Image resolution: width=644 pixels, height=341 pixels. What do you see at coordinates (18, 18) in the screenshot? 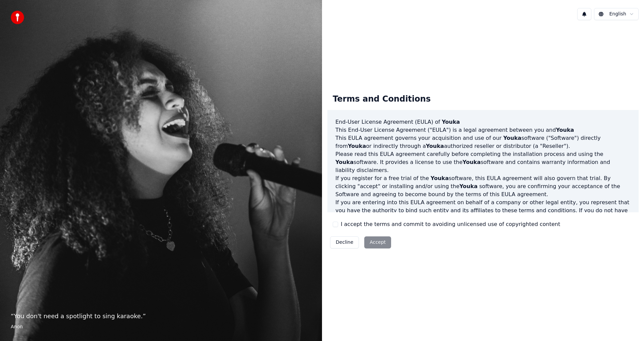
I see `img: youka` at bounding box center [18, 18].